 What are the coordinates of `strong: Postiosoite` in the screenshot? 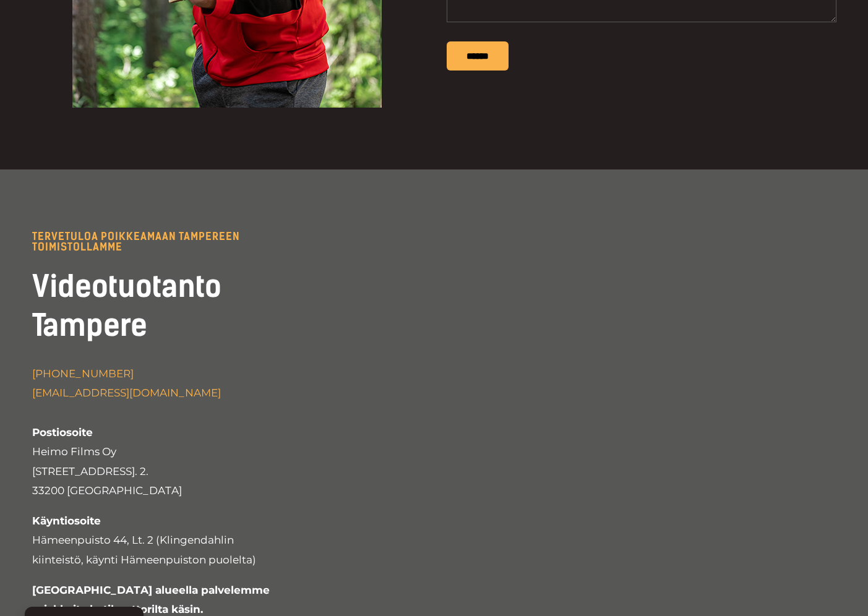 It's located at (63, 432).